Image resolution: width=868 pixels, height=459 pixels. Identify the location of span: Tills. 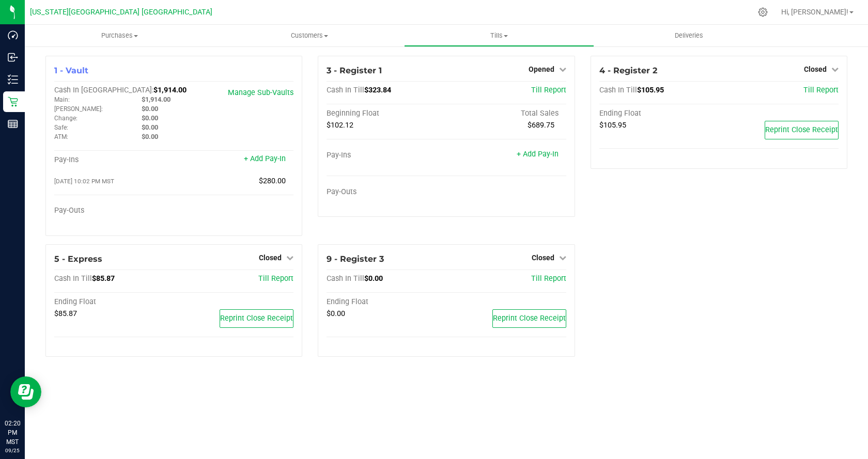
(499, 36).